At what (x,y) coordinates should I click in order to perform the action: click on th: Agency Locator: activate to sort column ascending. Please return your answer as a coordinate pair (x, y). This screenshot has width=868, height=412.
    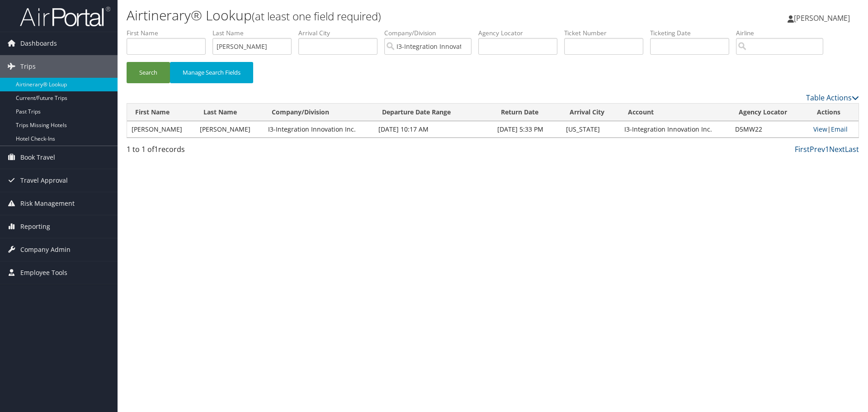
    Looking at the image, I should click on (770, 112).